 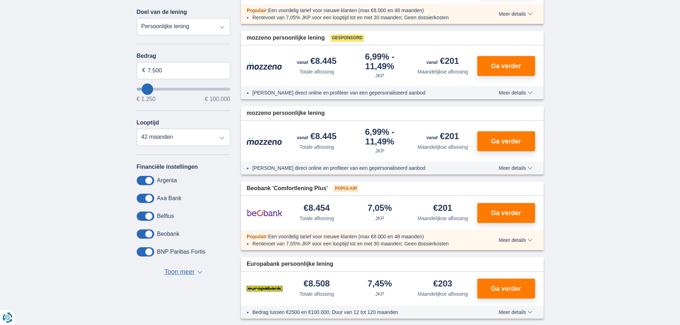 I want to click on span: Gesponsord, so click(x=347, y=38).